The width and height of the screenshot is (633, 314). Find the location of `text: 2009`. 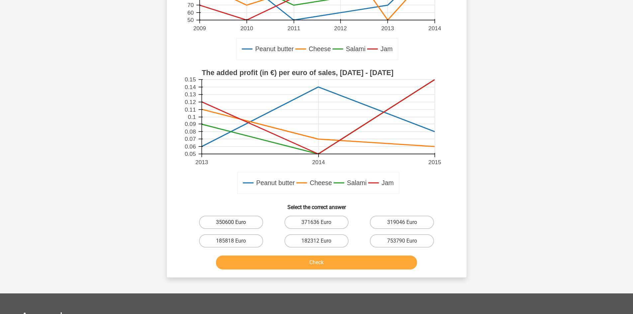

text: 2009 is located at coordinates (199, 28).